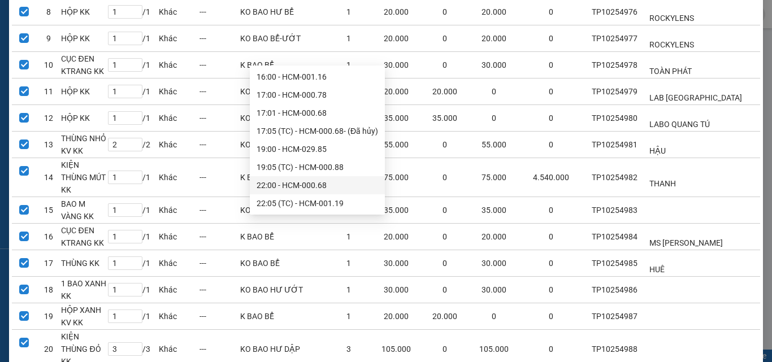 The height and width of the screenshot is (362, 772). What do you see at coordinates (133, 145) in the screenshot?
I see `td: / 2` at bounding box center [133, 145].